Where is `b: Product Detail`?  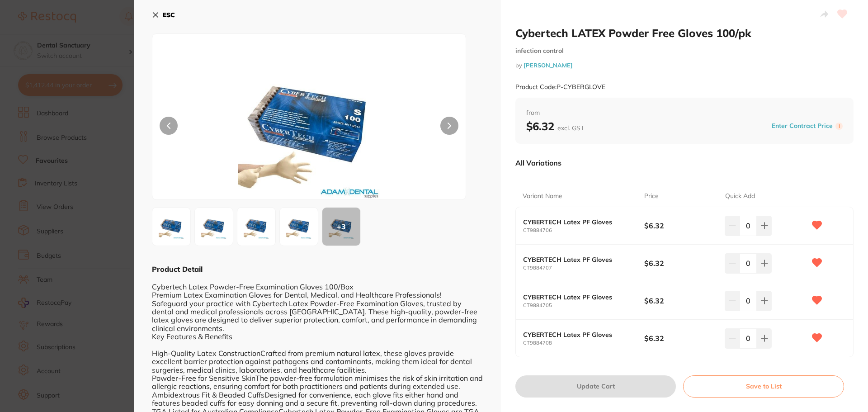 b: Product Detail is located at coordinates (177, 269).